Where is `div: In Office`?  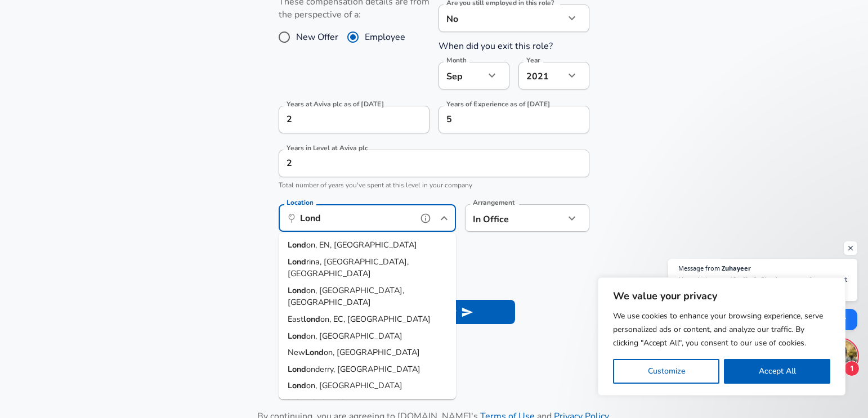 div: In Office is located at coordinates (506, 217).